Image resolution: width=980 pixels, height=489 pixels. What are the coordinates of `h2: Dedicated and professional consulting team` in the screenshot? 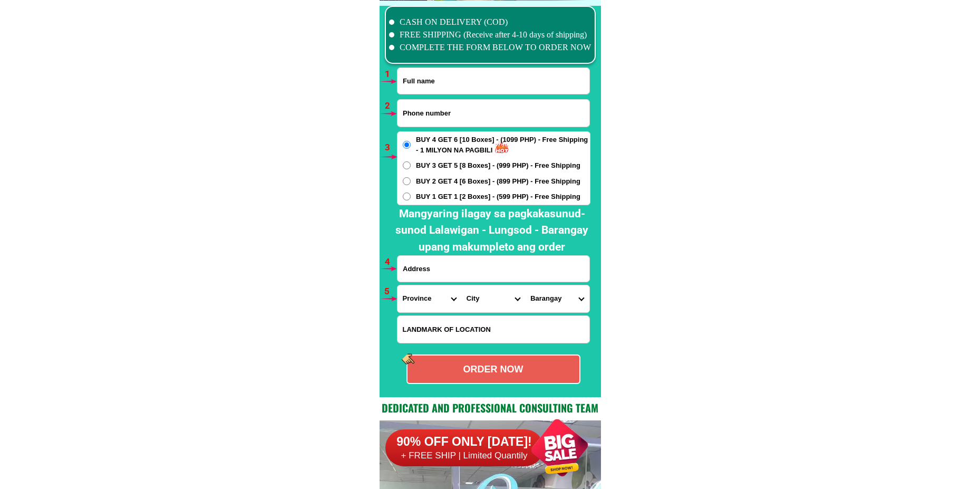 It's located at (490, 407).